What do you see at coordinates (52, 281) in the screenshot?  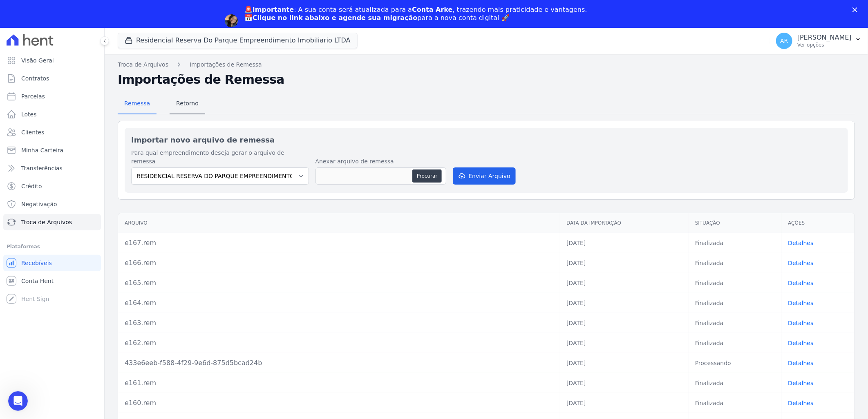 I see `a: Conta Hent` at bounding box center [52, 281].